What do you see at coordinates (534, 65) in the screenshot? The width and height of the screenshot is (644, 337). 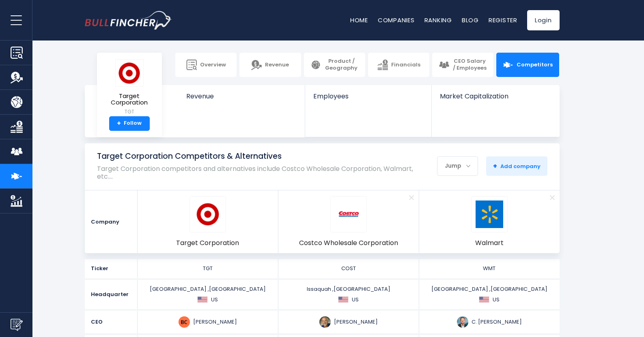 I see `span: Competitors` at bounding box center [534, 65].